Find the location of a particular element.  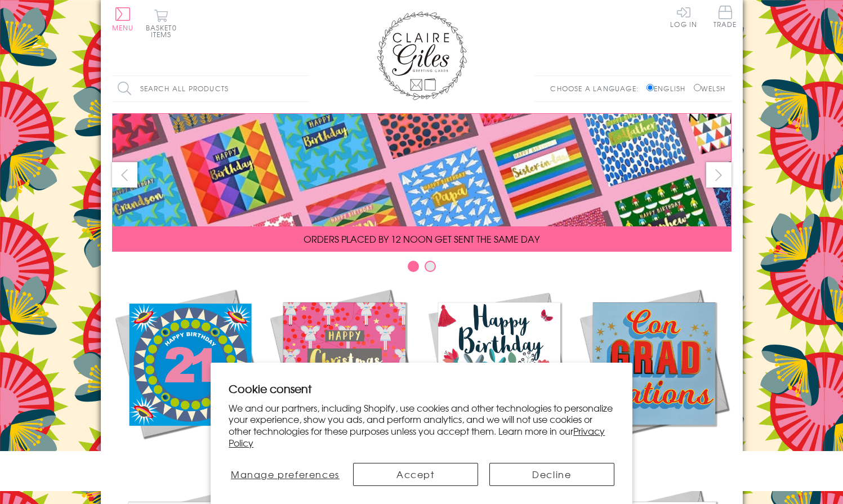

a: New Releases is located at coordinates (190, 374).